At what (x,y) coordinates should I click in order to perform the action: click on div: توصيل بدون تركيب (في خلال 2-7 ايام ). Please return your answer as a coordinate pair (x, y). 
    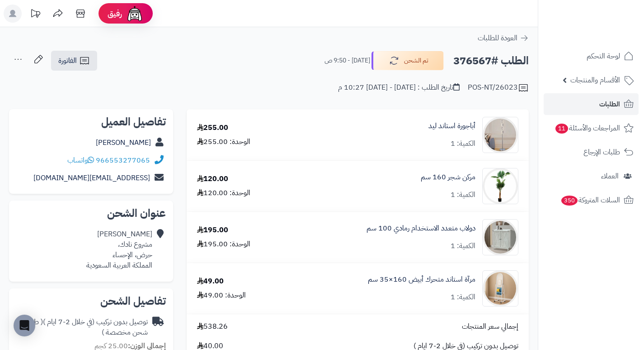
    Looking at the image, I should click on (82, 327).